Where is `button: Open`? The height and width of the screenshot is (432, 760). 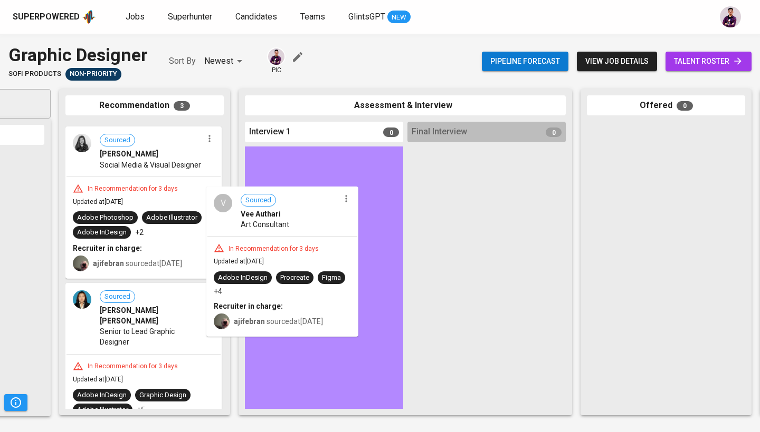
button: Open is located at coordinates (46, 104).